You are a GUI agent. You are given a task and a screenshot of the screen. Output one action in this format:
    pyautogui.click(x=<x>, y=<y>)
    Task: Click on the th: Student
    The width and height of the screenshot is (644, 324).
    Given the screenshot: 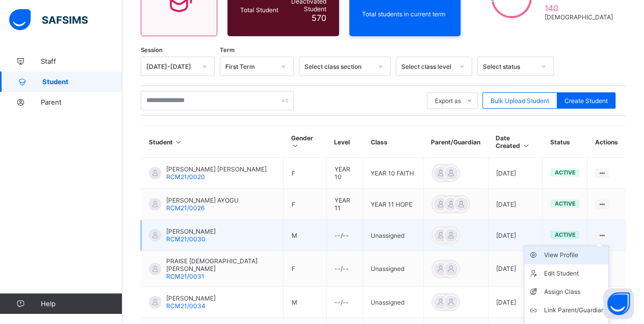 What is the action you would take?
    pyautogui.click(x=212, y=142)
    